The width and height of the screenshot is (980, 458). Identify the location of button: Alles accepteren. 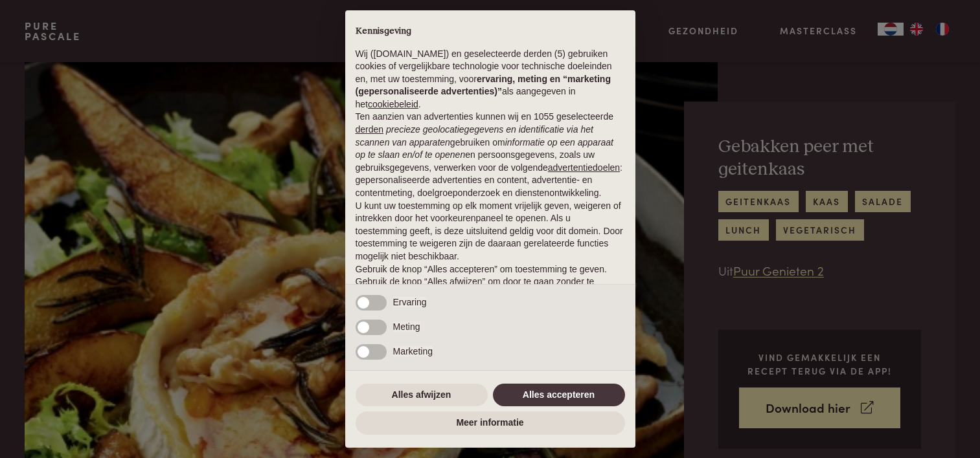
(559, 396).